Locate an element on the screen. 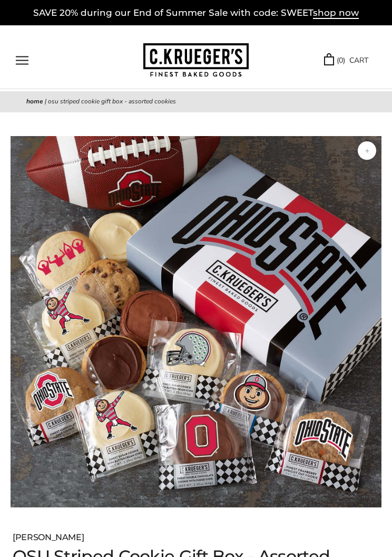 The height and width of the screenshot is (557, 392). img: C.KRUEGER'S is located at coordinates (196, 60).